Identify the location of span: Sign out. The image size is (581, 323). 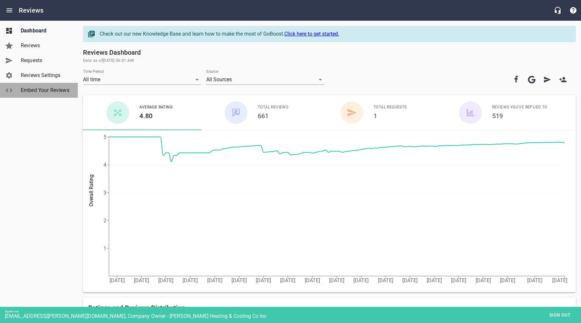
(560, 315).